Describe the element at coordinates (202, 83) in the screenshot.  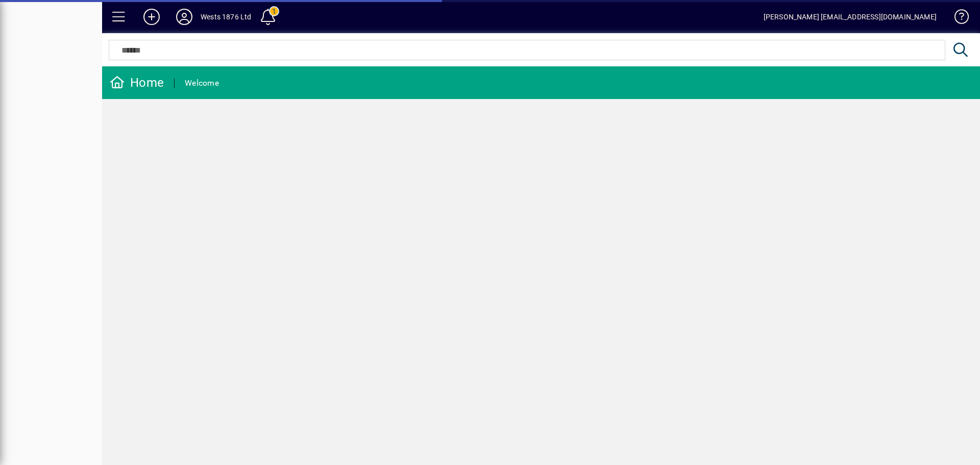
I see `div: Welcome` at that location.